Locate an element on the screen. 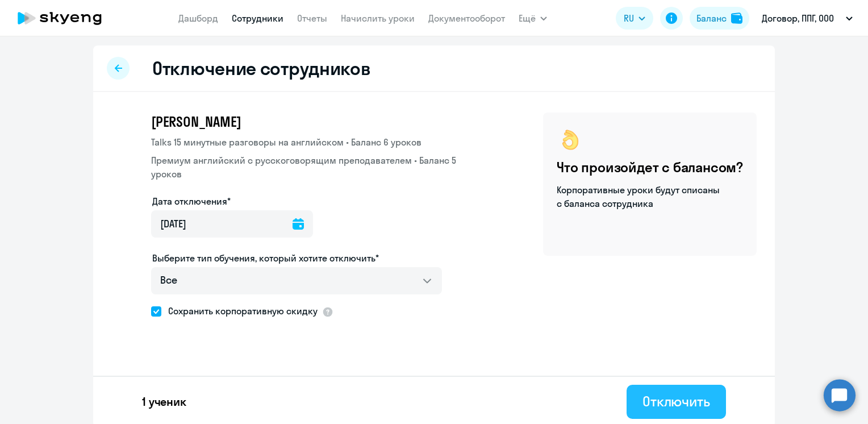 The height and width of the screenshot is (424, 868). span: RU is located at coordinates (629, 18).